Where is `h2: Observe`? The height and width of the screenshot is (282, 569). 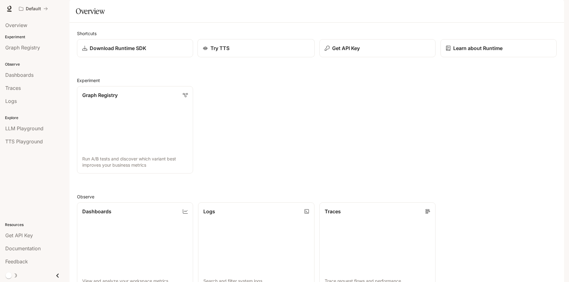
h2: Observe is located at coordinates (317, 196).